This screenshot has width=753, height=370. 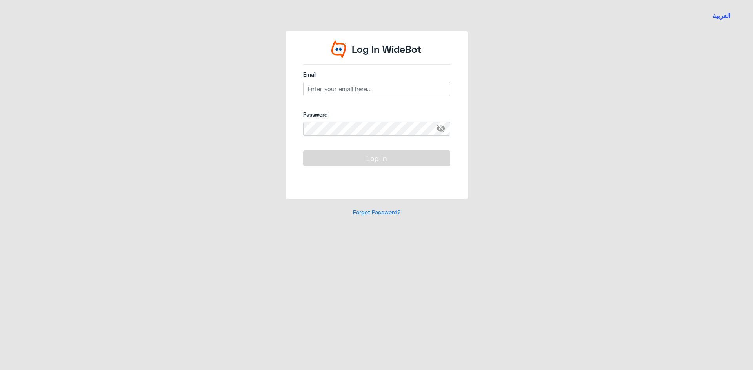 I want to click on input: Enter your email here..., so click(x=376, y=89).